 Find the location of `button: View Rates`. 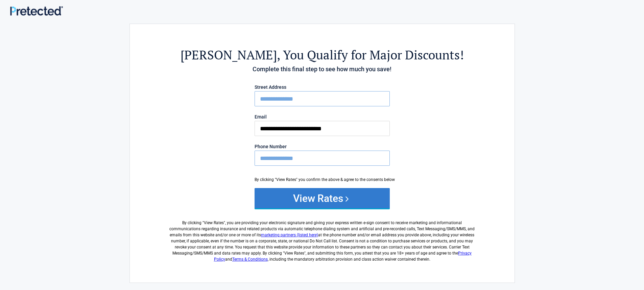

button: View Rates is located at coordinates (322, 198).